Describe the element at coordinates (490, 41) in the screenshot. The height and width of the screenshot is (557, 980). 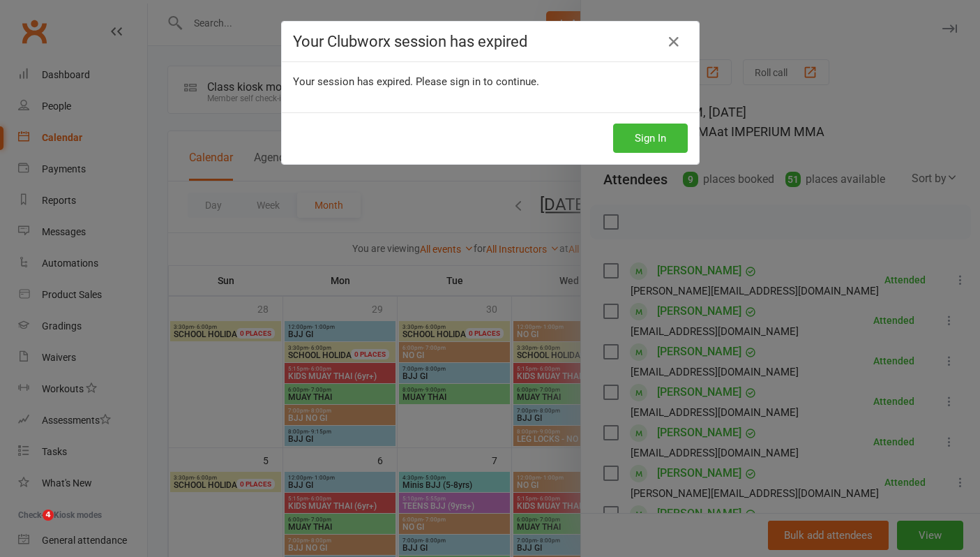
I see `h4: Your Clubworx session has expired` at that location.